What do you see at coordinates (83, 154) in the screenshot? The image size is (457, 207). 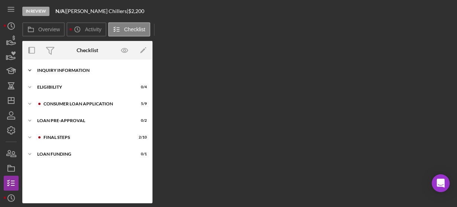 I see `div: Loan Funding` at bounding box center [83, 154].